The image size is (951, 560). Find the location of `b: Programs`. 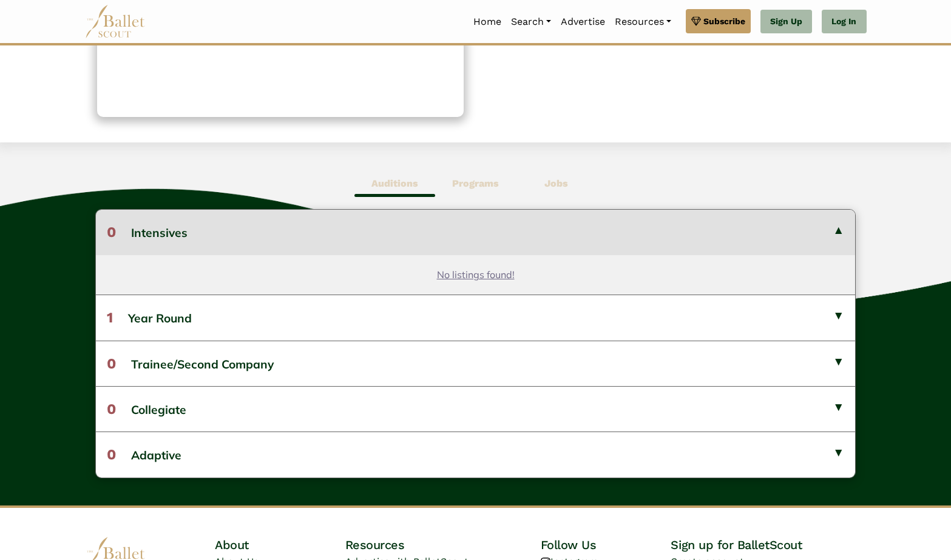

b: Programs is located at coordinates (476, 183).